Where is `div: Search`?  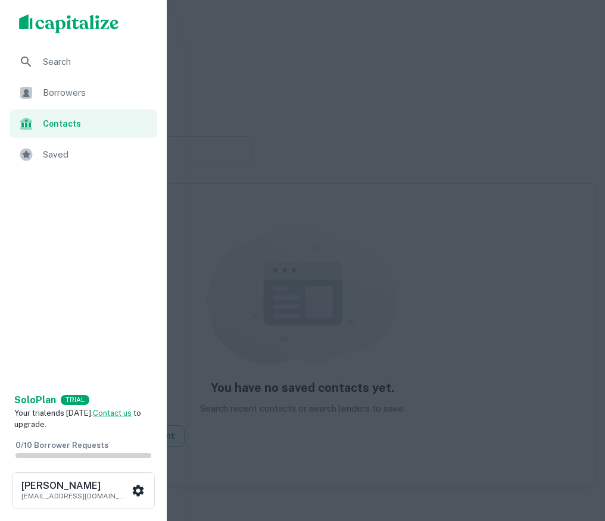
div: Search is located at coordinates (83, 62).